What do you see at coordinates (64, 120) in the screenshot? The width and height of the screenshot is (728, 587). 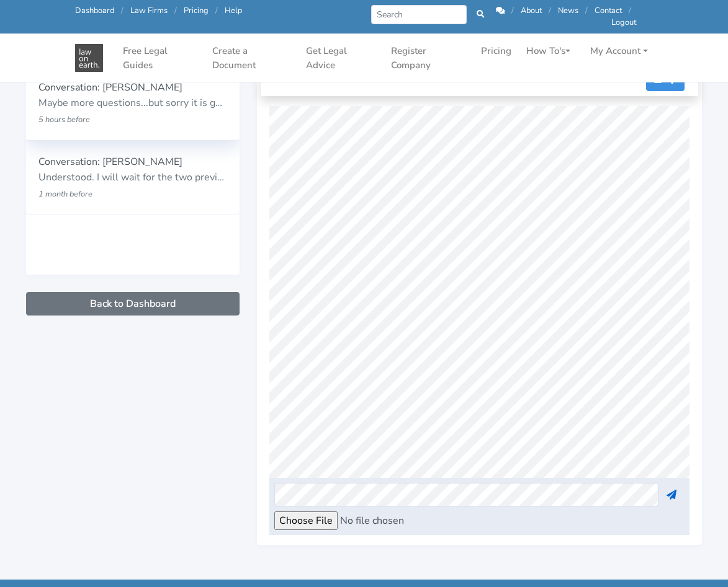 I see `small: 5 hours before` at bounding box center [64, 120].